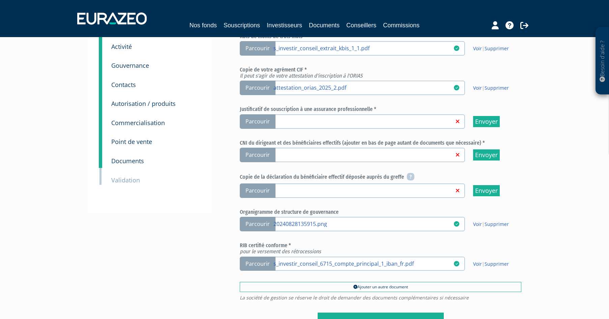 The width and height of the screenshot is (609, 319). Describe the element at coordinates (100, 119) in the screenshot. I see `a: 8` at that location.